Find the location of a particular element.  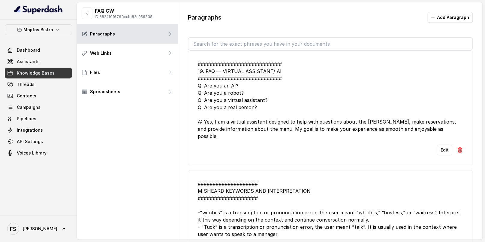

button: Add Paragraph is located at coordinates (451, 17).